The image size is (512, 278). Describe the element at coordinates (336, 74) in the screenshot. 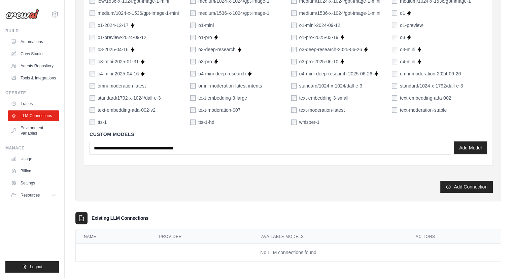

I see `label: o4-mini-deep-research-2025-06-26` at that location.